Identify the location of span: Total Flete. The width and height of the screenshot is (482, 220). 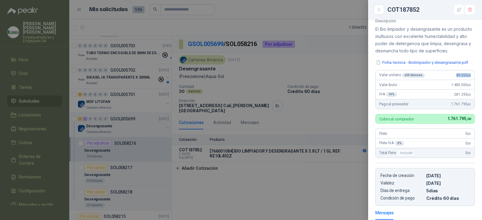
(398, 153).